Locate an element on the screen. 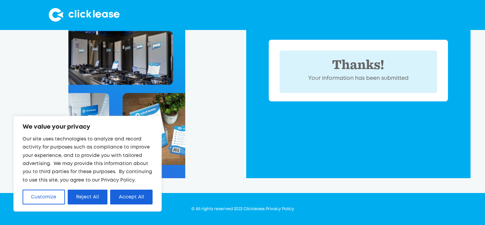 This screenshot has width=485, height=225. button: Accept All is located at coordinates (131, 197).